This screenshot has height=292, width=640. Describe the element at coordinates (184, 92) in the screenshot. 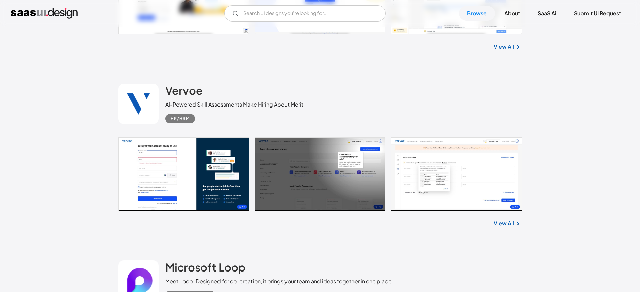

I see `a: Vervoe` at that location.